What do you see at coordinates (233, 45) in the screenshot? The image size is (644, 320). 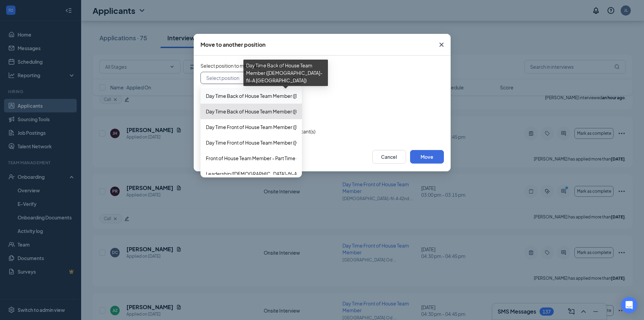 I see `div: Move to another position` at bounding box center [233, 45].